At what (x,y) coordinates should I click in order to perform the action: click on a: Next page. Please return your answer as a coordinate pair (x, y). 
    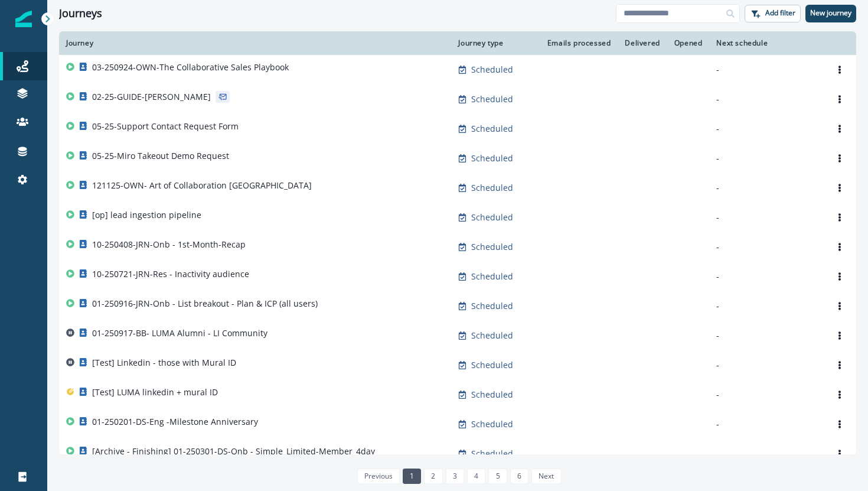
    Looking at the image, I should click on (546, 476).